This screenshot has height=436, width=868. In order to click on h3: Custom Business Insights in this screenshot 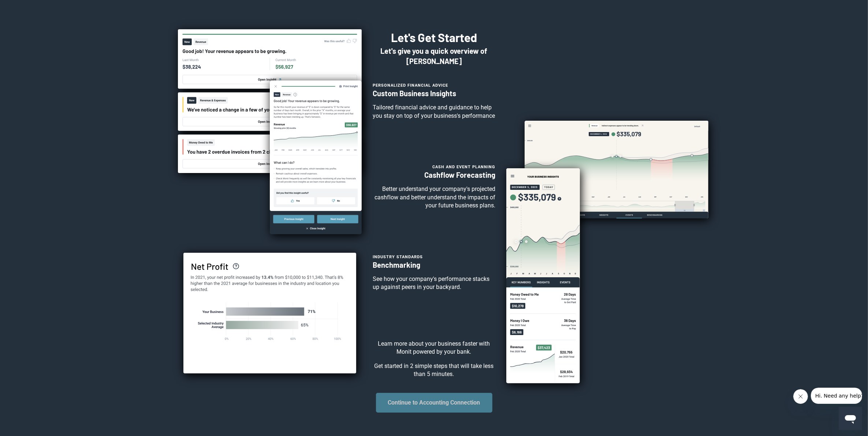, I will do `click(434, 93)`.